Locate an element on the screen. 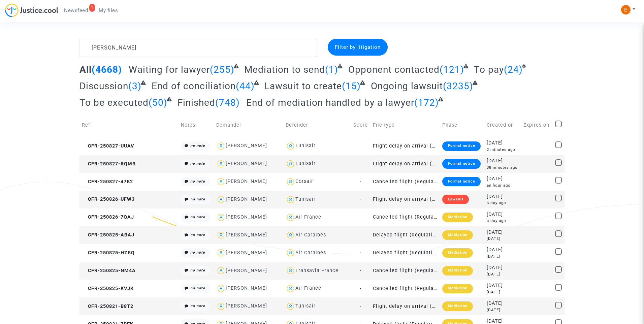 This screenshot has width=644, height=324. img: ACg8ocIeiFvHKe4dA5oeRFd_CiCnuxWUEc1A2wYhRJE3TTWt=s96-c is located at coordinates (626, 10).